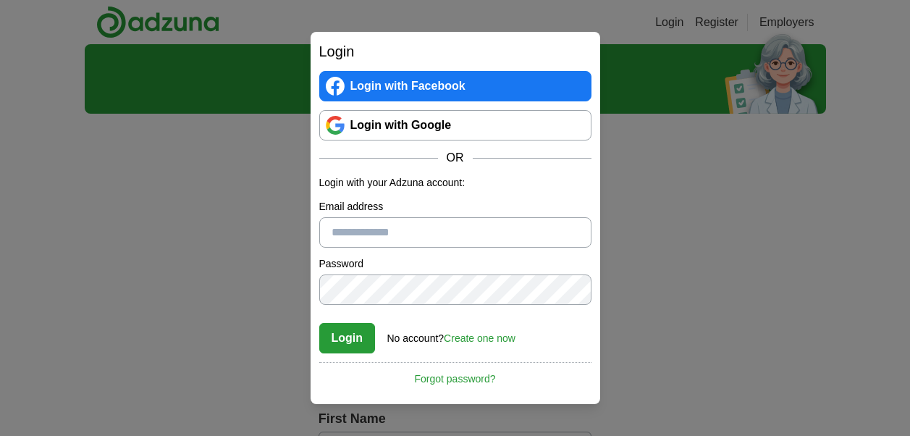 The width and height of the screenshot is (910, 436). Describe the element at coordinates (455, 86) in the screenshot. I see `a: Login with Facebook` at that location.